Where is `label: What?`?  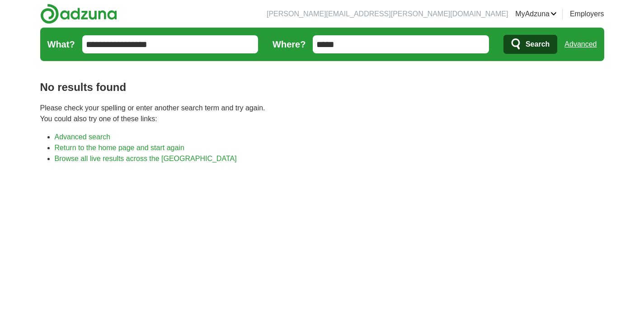
label: What? is located at coordinates (61, 45).